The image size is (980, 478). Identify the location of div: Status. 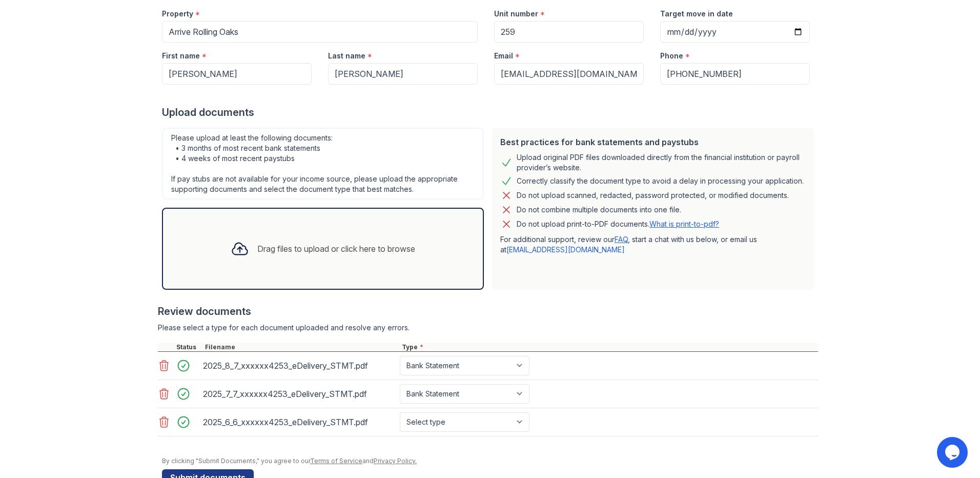
(188, 348).